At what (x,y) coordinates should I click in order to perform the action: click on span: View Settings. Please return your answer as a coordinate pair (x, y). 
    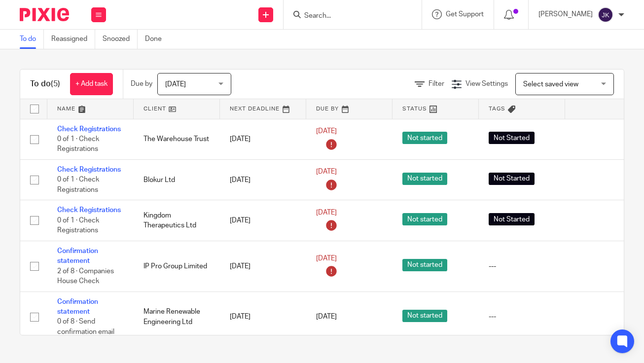
    Looking at the image, I should click on (487, 84).